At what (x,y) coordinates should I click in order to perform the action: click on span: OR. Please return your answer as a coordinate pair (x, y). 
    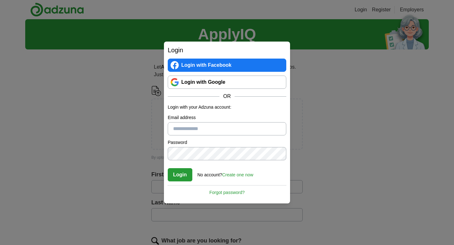
    Looking at the image, I should click on (227, 96).